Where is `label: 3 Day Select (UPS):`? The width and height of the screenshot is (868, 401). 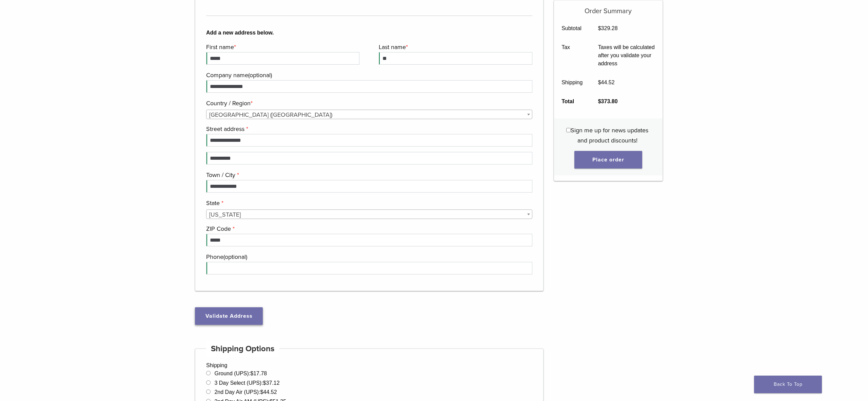
label: 3 Day Select (UPS): is located at coordinates (247, 383).